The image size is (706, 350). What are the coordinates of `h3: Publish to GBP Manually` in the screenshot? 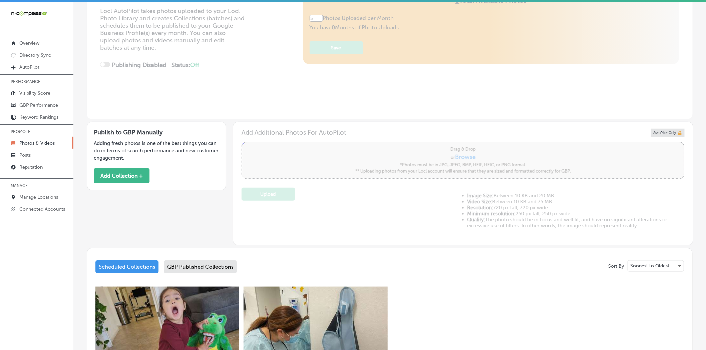 It's located at (157, 132).